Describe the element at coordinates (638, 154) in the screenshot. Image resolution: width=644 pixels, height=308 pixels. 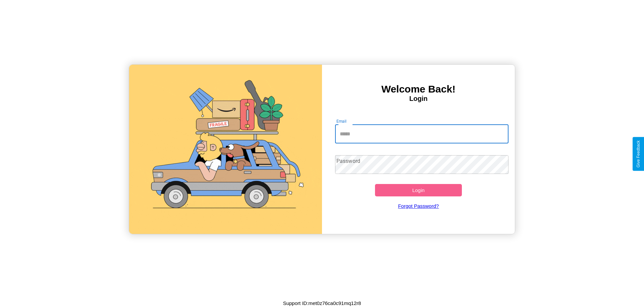
I see `div: Give Feedback` at that location.